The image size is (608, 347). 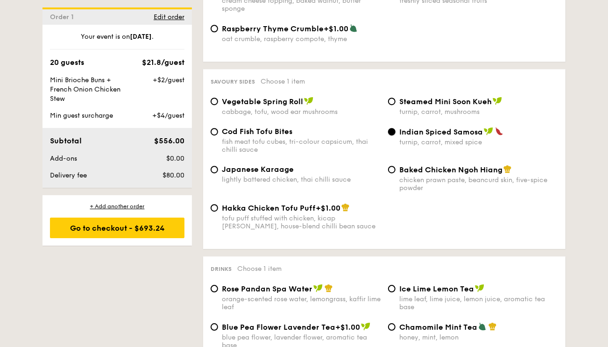 What do you see at coordinates (500, 131) in the screenshot?
I see `img: icon-spicy.37a8142b.svg` at bounding box center [500, 131].